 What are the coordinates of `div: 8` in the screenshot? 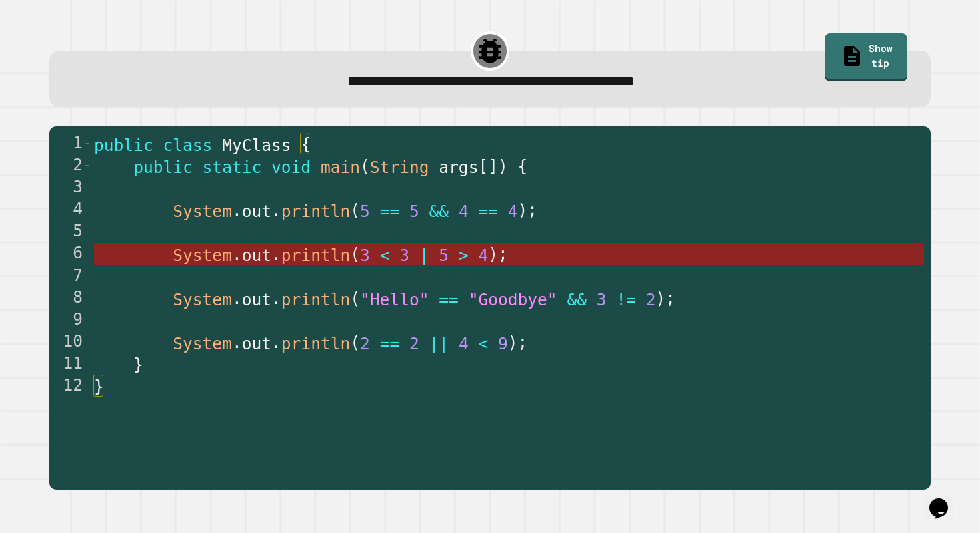 It's located at (70, 298).